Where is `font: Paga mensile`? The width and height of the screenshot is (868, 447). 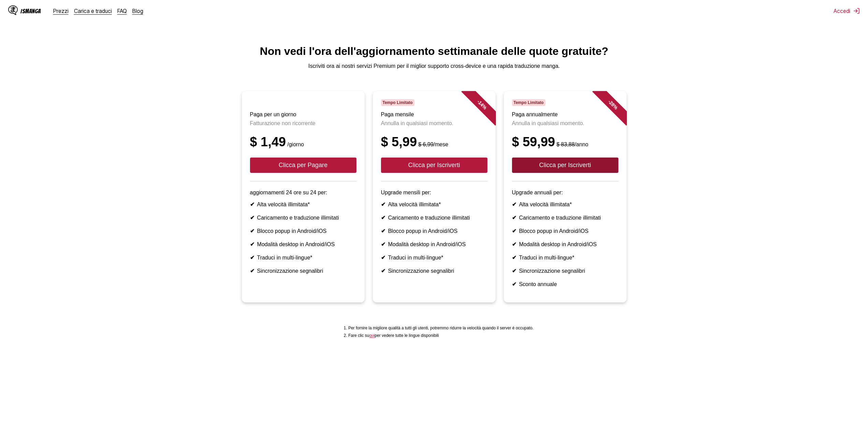
font: Paga mensile is located at coordinates (397, 115).